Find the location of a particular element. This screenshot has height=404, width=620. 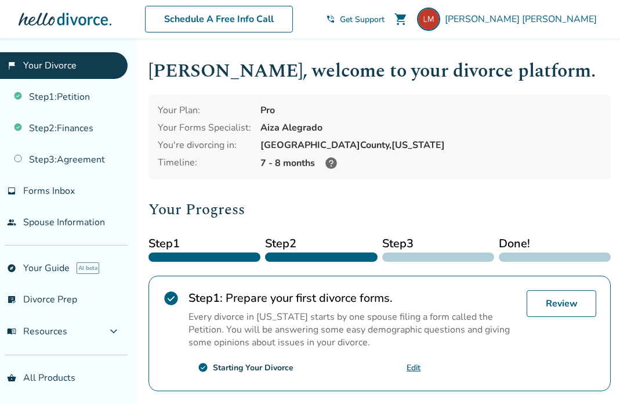

span: Step 2 is located at coordinates (321, 244).